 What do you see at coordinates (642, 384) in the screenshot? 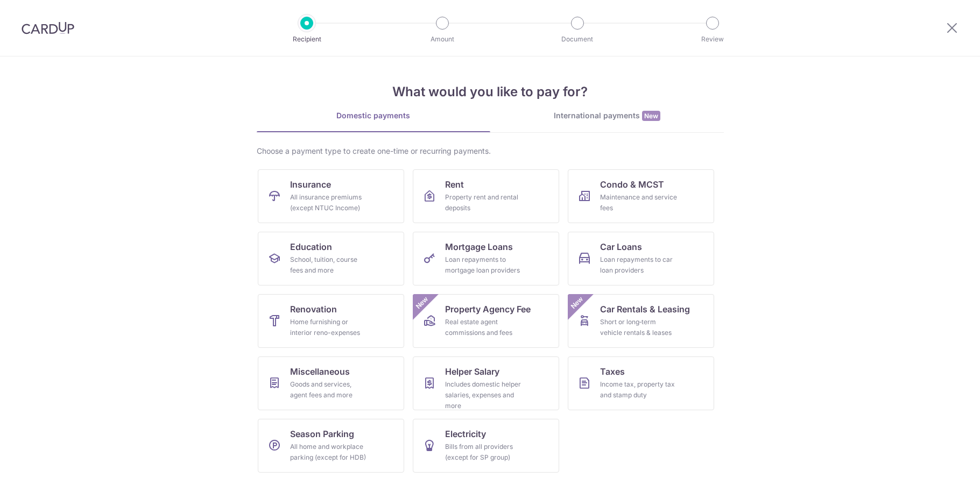
I see `a: TaxesIncome tax, property tax and stamp duty` at bounding box center [642, 384].